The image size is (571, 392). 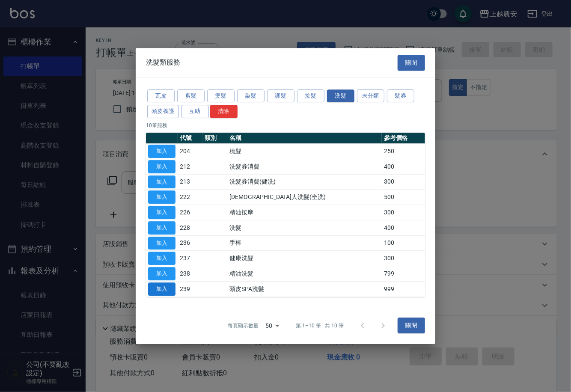 What do you see at coordinates (305, 152) in the screenshot?
I see `td: 梳髮` at bounding box center [305, 152].